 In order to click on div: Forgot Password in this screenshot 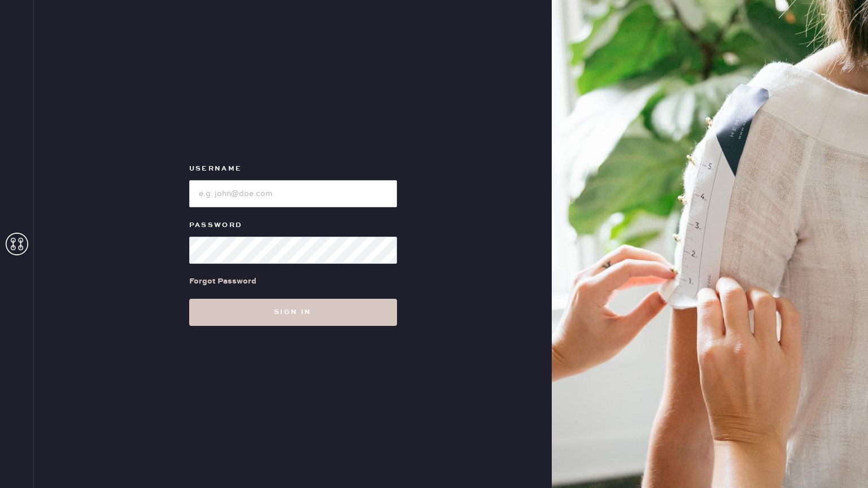, I will do `click(223, 281)`.